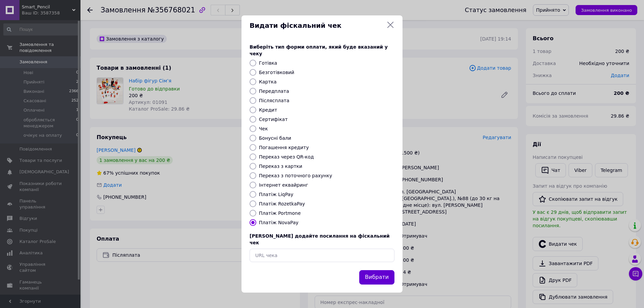  Describe the element at coordinates (268, 110) in the screenshot. I see `label: Кредит` at that location.